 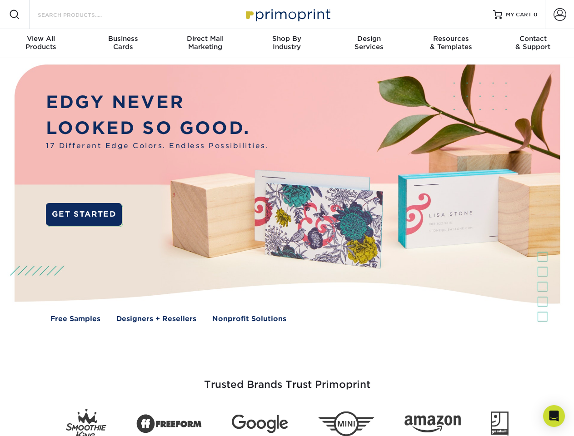 I want to click on div: Marketing, so click(x=205, y=43).